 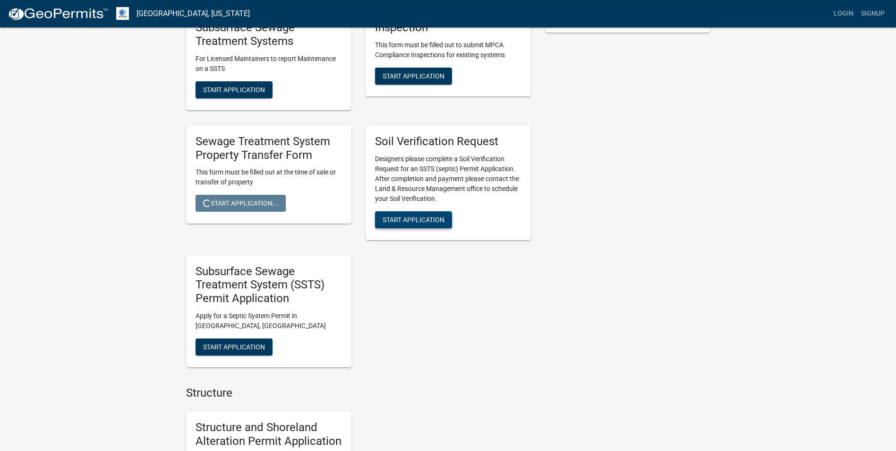 What do you see at coordinates (269, 434) in the screenshot?
I see `h5: Structure and Shoreland Alteration Permit Application` at bounding box center [269, 434].